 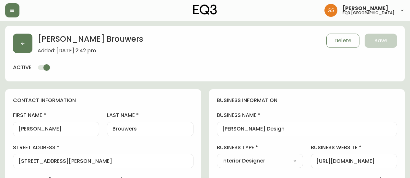 What do you see at coordinates (343, 41) in the screenshot?
I see `button: Delete` at bounding box center [343, 41].